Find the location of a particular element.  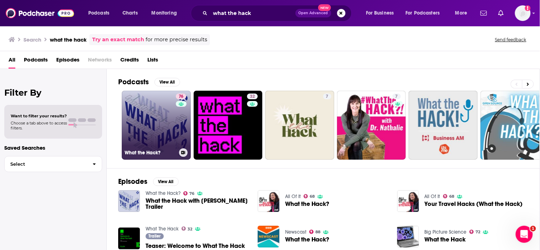

a: All is located at coordinates (12, 61).